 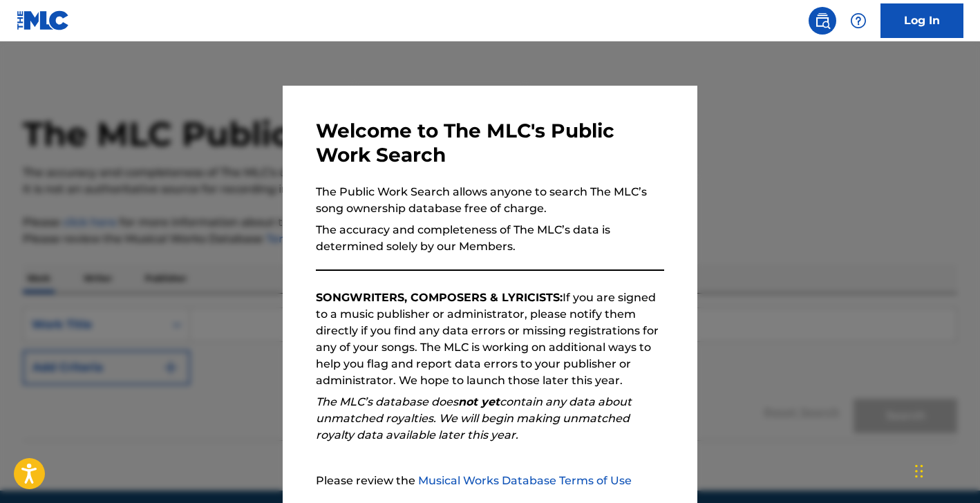 I want to click on p: The accuracy and completeness of The MLC’s data is determined solely by our Members., so click(x=490, y=239).